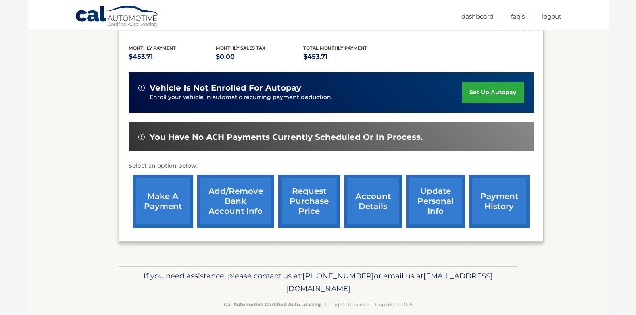 The height and width of the screenshot is (315, 636). What do you see at coordinates (272, 305) in the screenshot?
I see `strong: Cal Automotive Certified Auto Leasing` at bounding box center [272, 305].